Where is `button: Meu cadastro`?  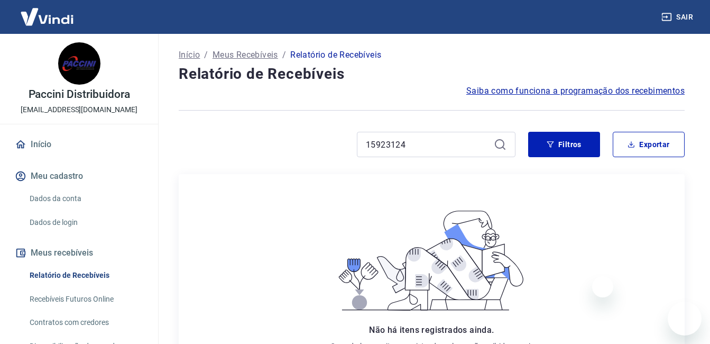
button: Meu cadastro is located at coordinates (79, 176).